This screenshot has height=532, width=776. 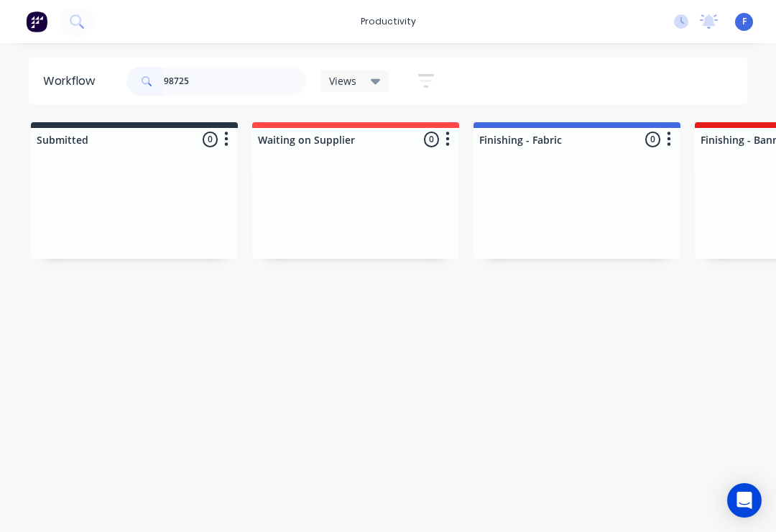 What do you see at coordinates (745, 500) in the screenshot?
I see `div: Open Intercom Messenger` at bounding box center [745, 500].